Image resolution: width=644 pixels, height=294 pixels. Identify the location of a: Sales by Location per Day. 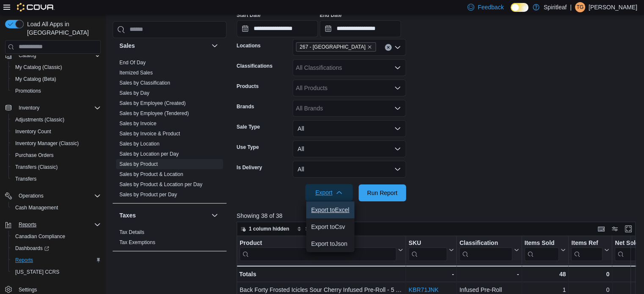
(149, 154).